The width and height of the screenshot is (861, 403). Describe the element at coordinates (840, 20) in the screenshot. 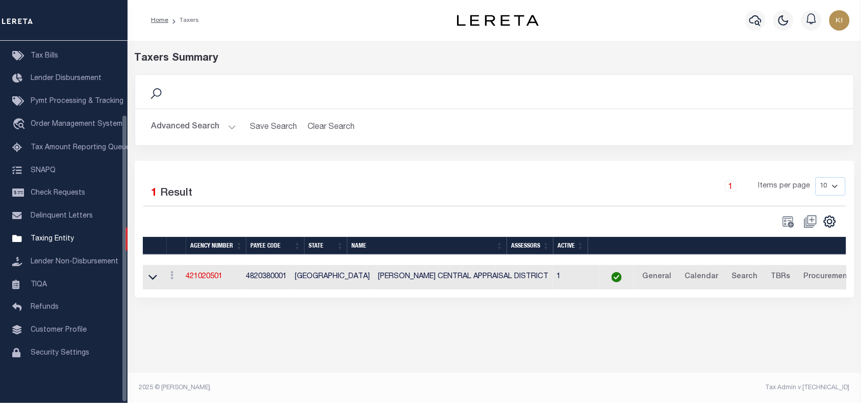

I see `img: svg+xml;base64,PHN2ZyB4bWxucz0iaHR0cDovL3d3dy53My5vcmcvMjAwMC9zdmciIHBvaW50ZXItZXZlbnRzPSJub25lIi...` at that location.